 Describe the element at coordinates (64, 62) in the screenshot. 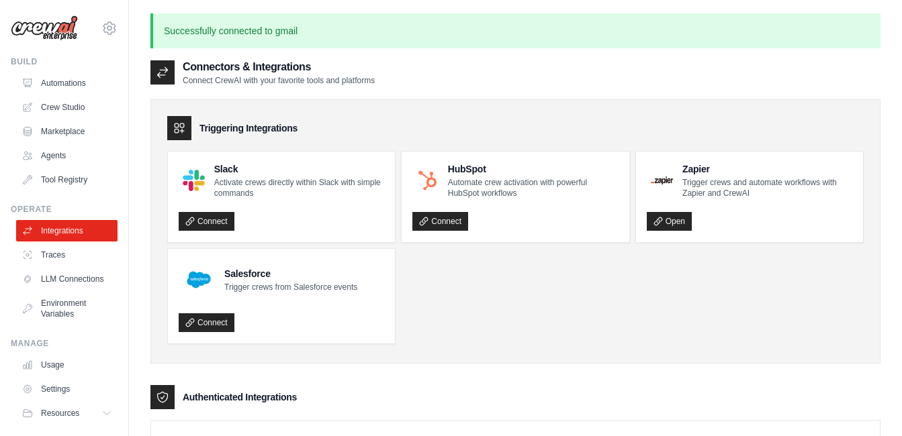

I see `div: Build` at that location.